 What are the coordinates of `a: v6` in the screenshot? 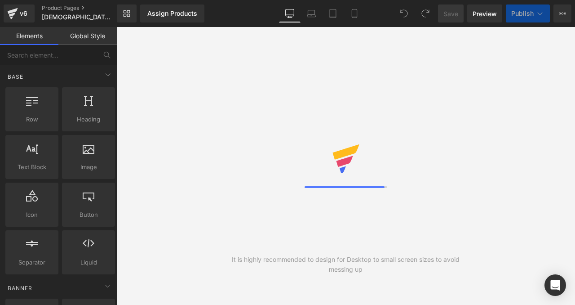 It's located at (19, 13).